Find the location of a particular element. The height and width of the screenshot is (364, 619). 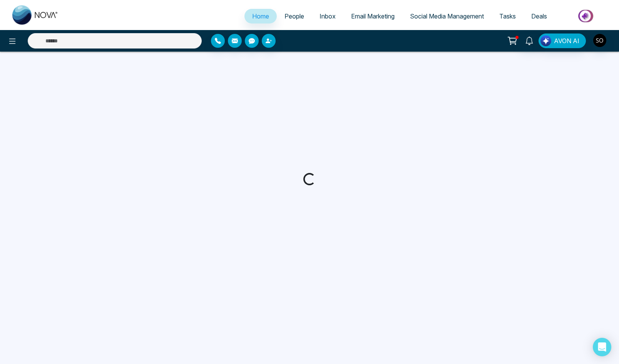

img: User Avatar is located at coordinates (600, 41).